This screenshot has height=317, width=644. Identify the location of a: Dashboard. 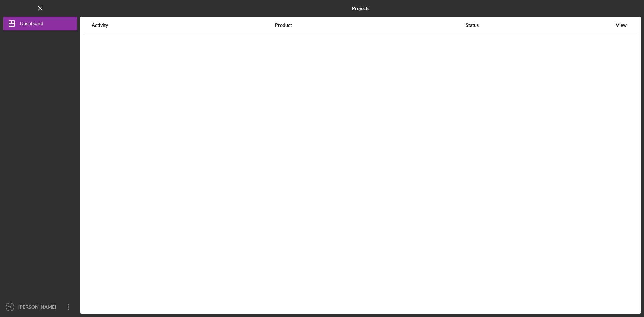
(40, 24).